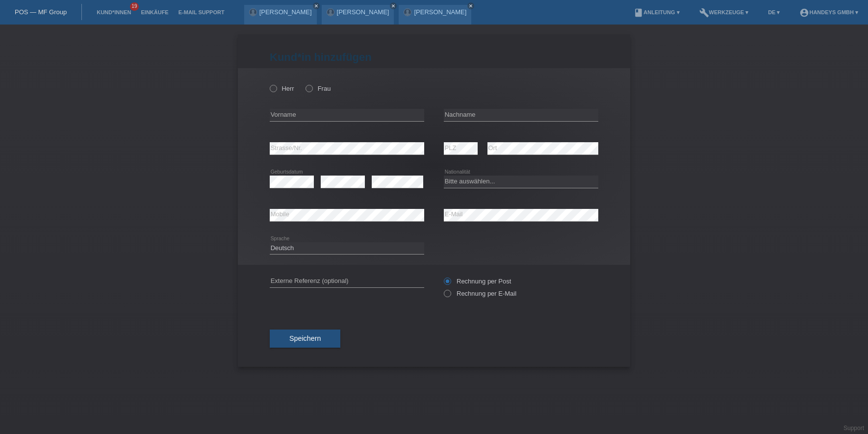  I want to click on input: Rechnung per Post, so click(447, 283).